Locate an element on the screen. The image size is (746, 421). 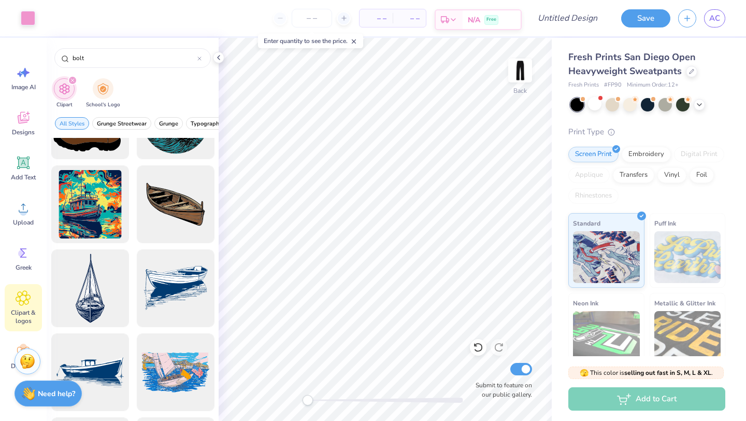
div: filter for School's Logo is located at coordinates (103, 93).